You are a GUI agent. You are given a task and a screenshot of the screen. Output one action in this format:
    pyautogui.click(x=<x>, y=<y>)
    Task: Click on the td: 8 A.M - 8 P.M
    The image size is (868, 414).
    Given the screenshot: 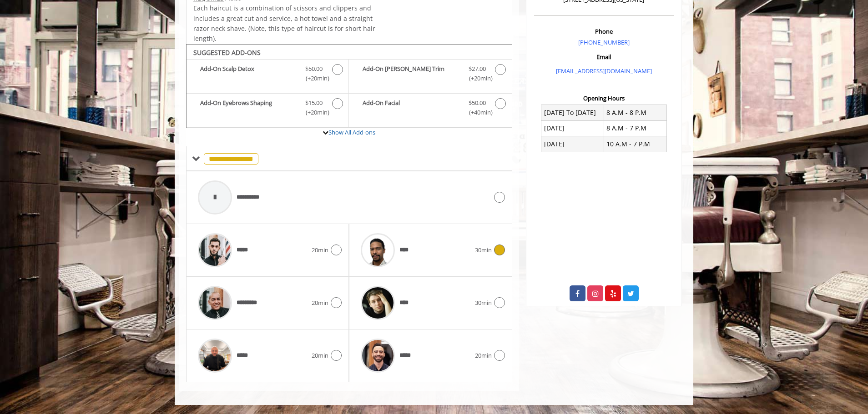 What is the action you would take?
    pyautogui.click(x=635, y=113)
    